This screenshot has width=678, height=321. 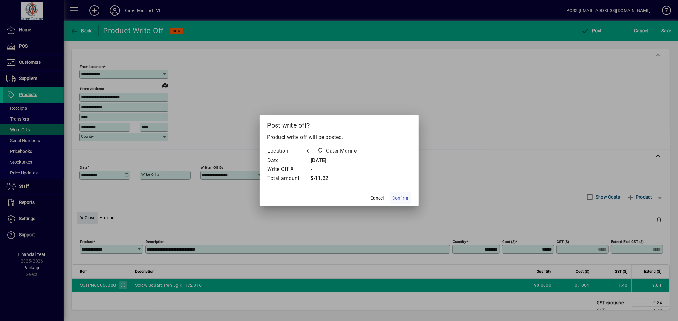 What do you see at coordinates (339, 124) in the screenshot?
I see `h2: Post write off?` at bounding box center [339, 124].